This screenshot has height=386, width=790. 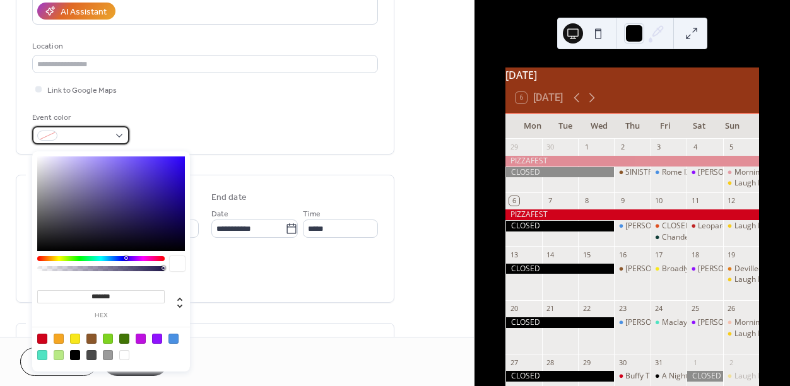 I want to click on div: 25, so click(x=695, y=308).